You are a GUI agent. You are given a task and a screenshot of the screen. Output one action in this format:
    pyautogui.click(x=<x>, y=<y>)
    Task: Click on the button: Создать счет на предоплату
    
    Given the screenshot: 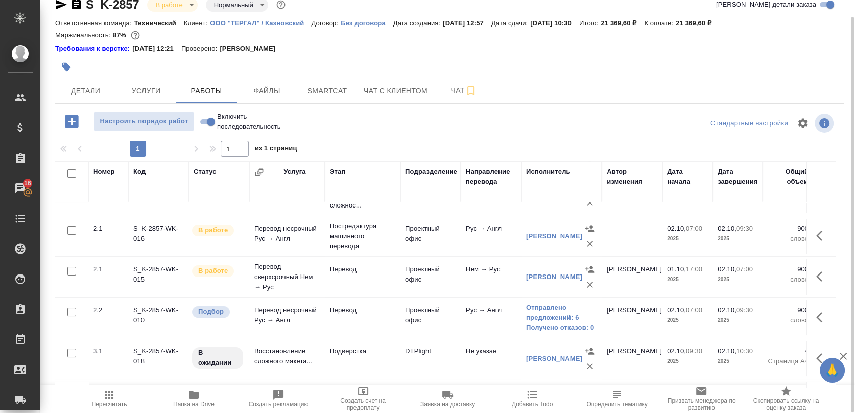 What is the action you would take?
    pyautogui.click(x=363, y=399)
    